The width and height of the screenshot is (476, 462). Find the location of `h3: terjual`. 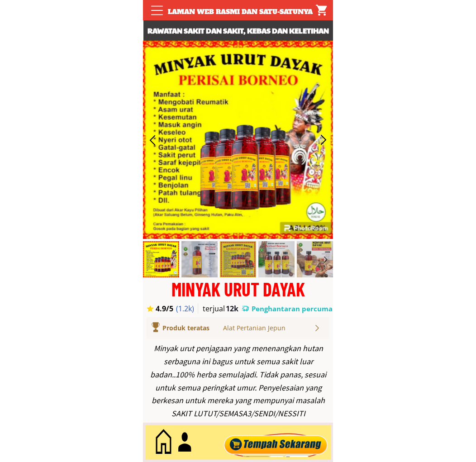

h3: terjual is located at coordinates (218, 309).